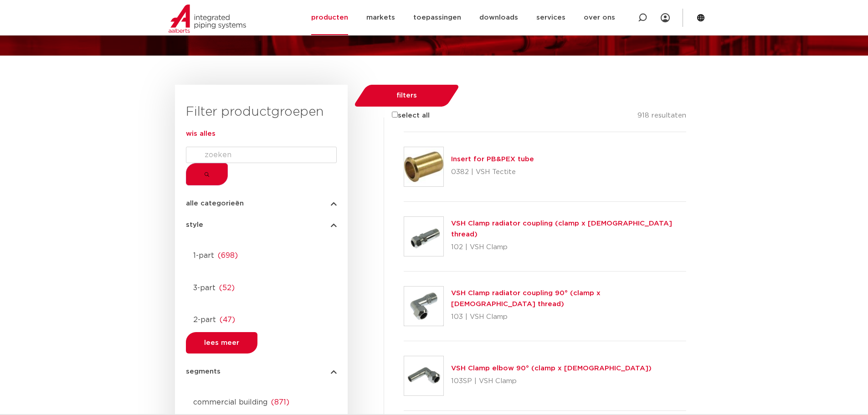  Describe the element at coordinates (492, 159) in the screenshot. I see `a: Insert for PB&PEX tube` at that location.